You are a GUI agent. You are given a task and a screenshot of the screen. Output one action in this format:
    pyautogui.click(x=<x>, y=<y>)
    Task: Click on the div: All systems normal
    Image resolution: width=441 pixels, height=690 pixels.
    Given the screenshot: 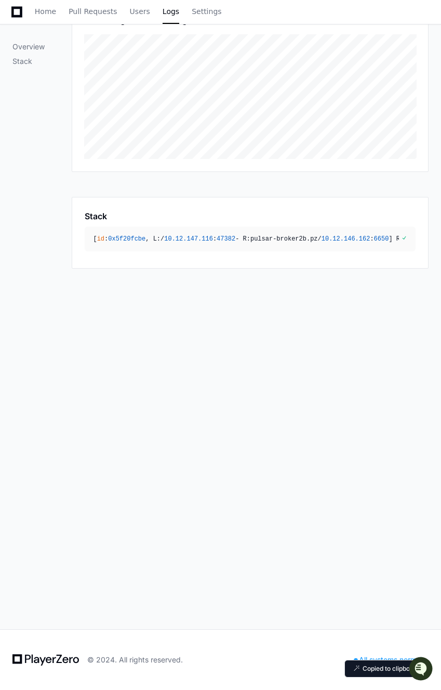 What is the action you would take?
    pyautogui.click(x=388, y=660)
    